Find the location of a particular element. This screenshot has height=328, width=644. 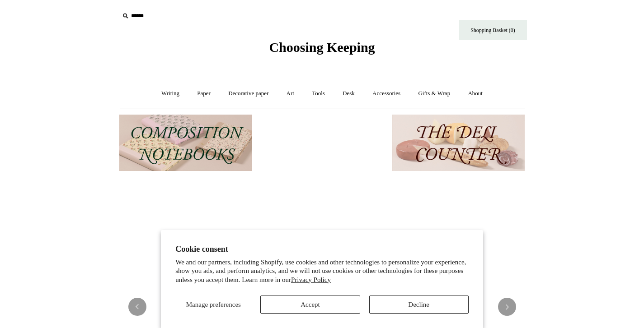

a: Paper is located at coordinates (203, 94).